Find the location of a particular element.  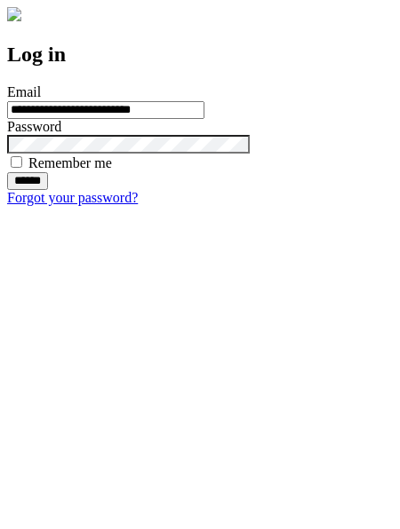

img: logo-4e3dc11c47720685a147b03b5a06dd966a58ff35d612b21f08c02c0306f2b779.png is located at coordinates (14, 14).